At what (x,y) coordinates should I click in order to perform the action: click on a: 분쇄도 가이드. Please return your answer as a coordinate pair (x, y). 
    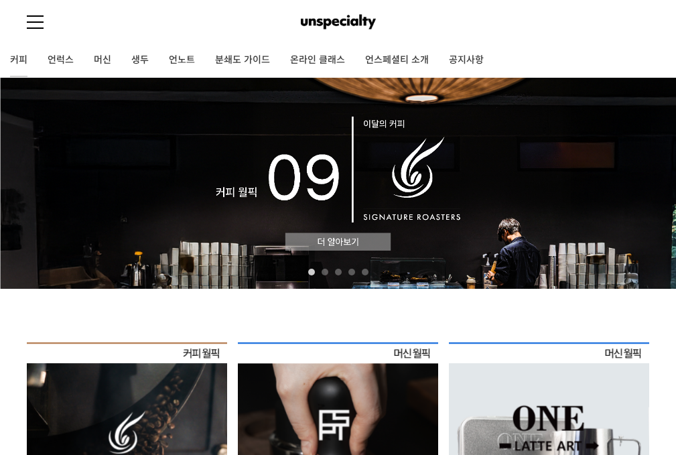
    Looking at the image, I should click on (243, 60).